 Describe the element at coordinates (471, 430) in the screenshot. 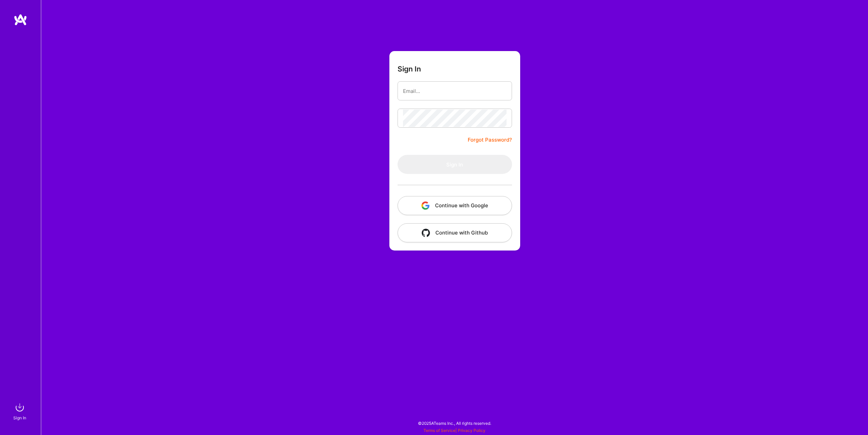

I see `a: Privacy Policy` at that location.